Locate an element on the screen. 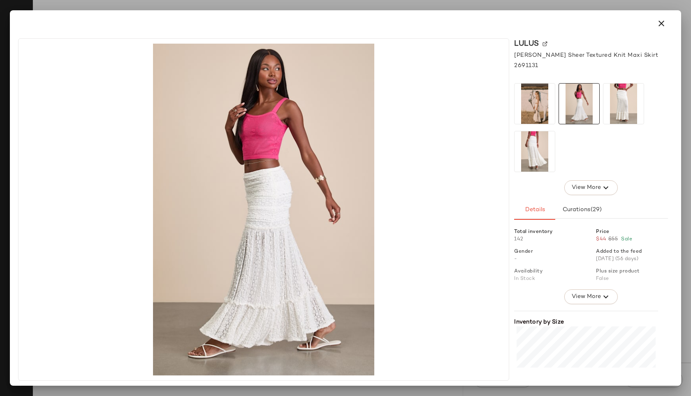 Image resolution: width=691 pixels, height=396 pixels. img: svg%3e is located at coordinates (545, 44).